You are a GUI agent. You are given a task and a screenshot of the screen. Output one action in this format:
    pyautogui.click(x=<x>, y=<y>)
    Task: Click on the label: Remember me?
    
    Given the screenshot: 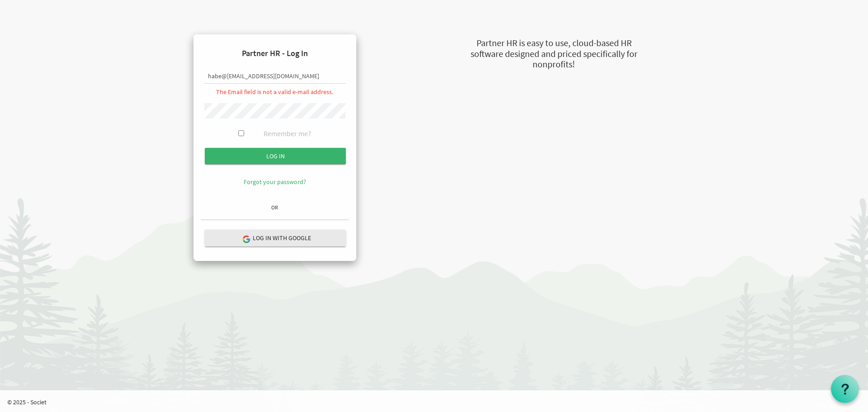 What is the action you would take?
    pyautogui.click(x=287, y=133)
    